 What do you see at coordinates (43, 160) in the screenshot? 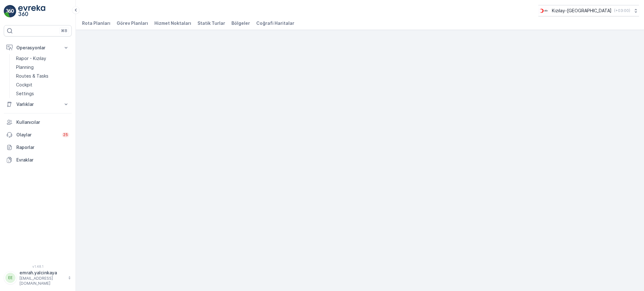
I see `p: Evraklar` at bounding box center [43, 160].